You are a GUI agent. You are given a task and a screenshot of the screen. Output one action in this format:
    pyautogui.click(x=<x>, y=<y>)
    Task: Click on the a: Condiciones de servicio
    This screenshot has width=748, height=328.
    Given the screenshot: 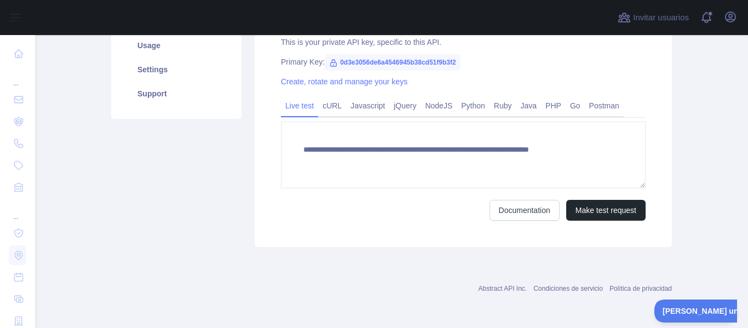 What is the action you would take?
    pyautogui.click(x=568, y=289)
    